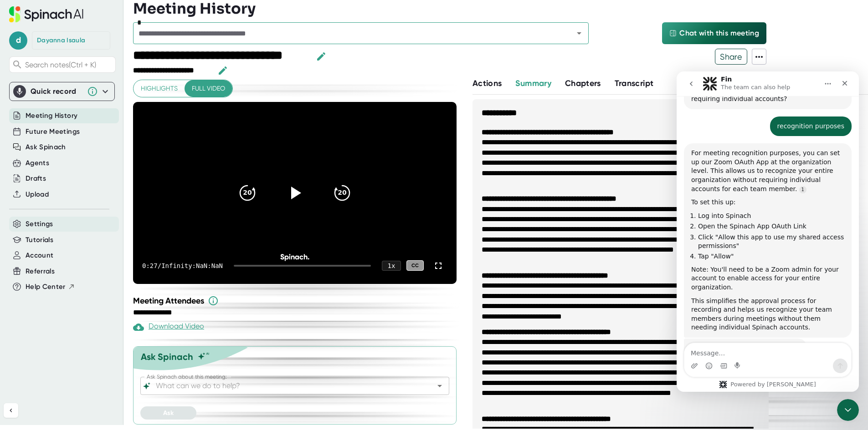  Describe the element at coordinates (731, 56) in the screenshot. I see `span: Share` at that location.